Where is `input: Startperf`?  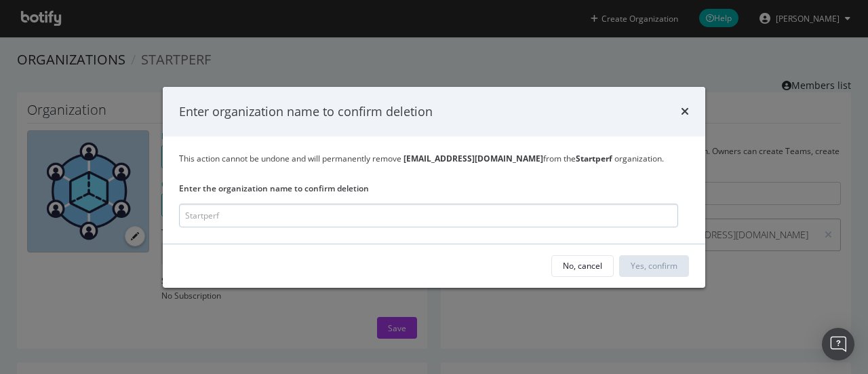
input: Startperf is located at coordinates (429, 215).